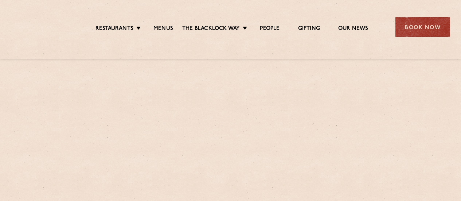 The image size is (461, 201). I want to click on img: svg%3E, so click(41, 27).